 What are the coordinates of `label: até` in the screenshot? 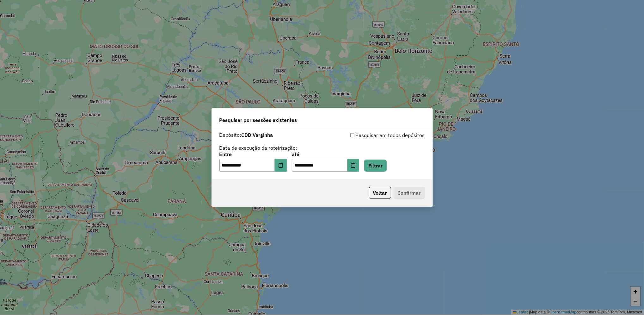 It's located at (325, 154).